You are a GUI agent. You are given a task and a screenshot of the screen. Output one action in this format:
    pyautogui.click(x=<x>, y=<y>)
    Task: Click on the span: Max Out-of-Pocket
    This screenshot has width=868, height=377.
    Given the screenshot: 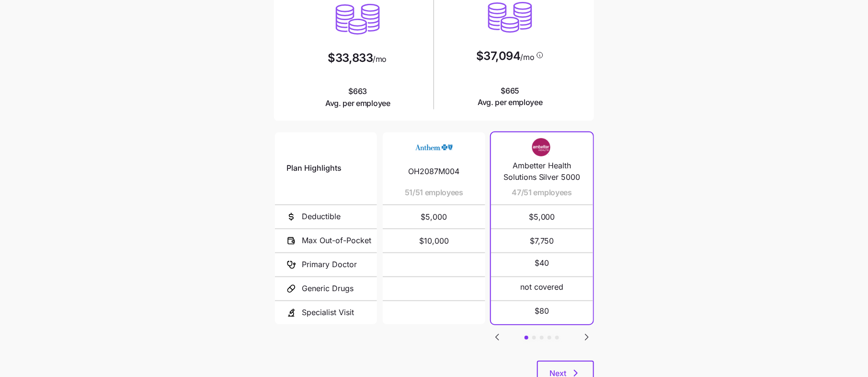 What is the action you would take?
    pyautogui.click(x=336, y=240)
    